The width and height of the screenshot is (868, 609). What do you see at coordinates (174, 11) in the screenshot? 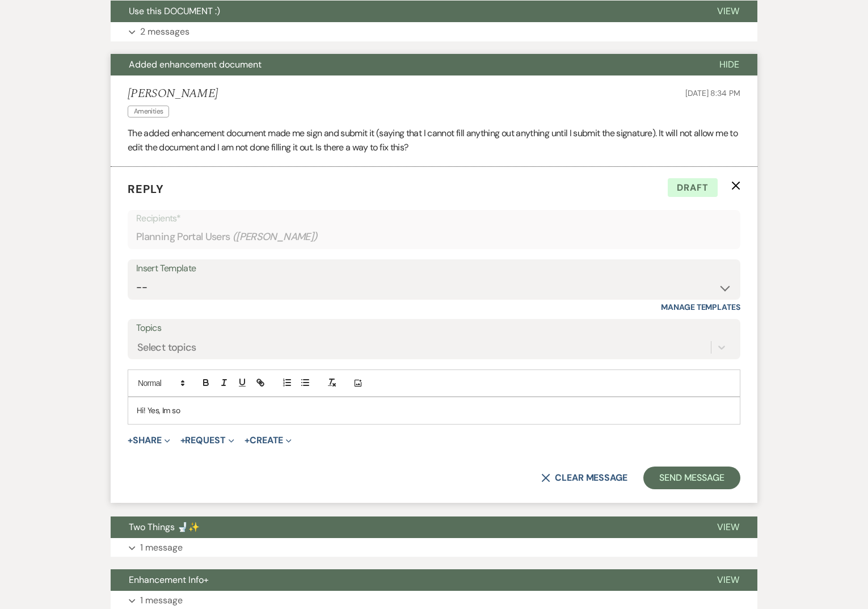
I see `span: Use this DOCUMENT :)` at bounding box center [174, 11].